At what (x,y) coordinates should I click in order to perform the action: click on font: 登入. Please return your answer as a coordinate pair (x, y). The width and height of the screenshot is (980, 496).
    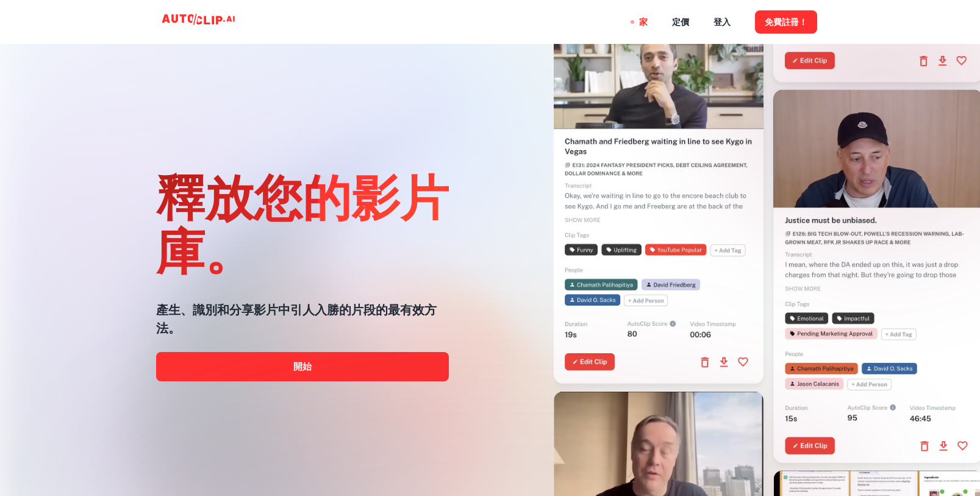
    Looking at the image, I should click on (722, 23).